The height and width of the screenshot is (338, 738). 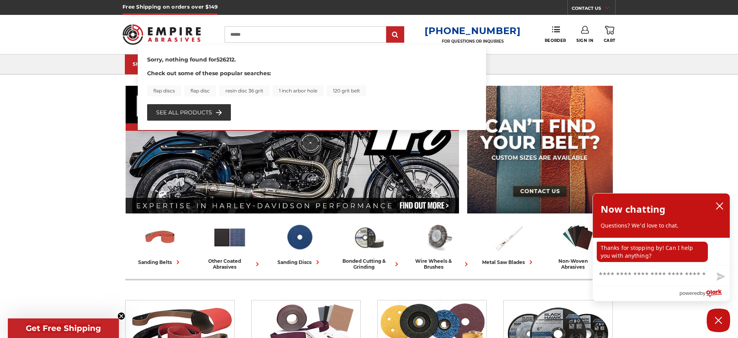 I want to click on span: Reorder, so click(x=555, y=40).